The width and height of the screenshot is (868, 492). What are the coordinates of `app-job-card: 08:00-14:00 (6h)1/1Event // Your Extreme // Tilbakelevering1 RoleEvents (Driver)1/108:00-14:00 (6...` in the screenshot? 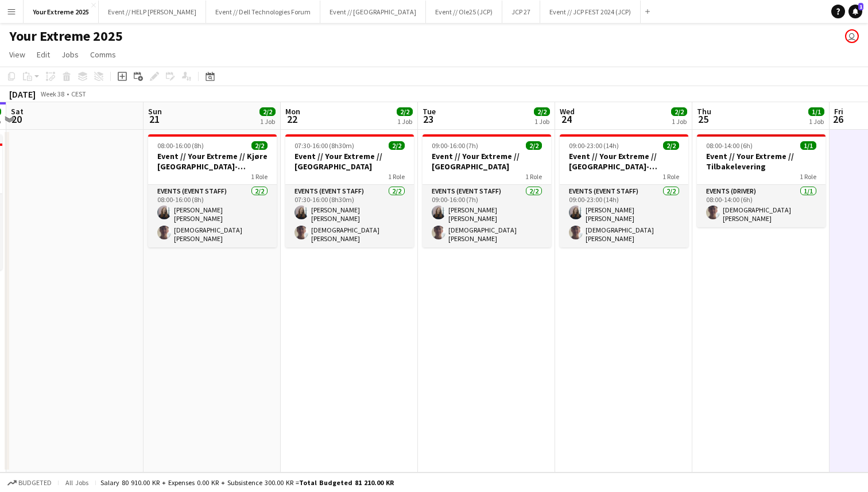 It's located at (761, 181).